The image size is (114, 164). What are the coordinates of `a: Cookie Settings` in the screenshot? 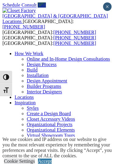 It's located at (19, 161).